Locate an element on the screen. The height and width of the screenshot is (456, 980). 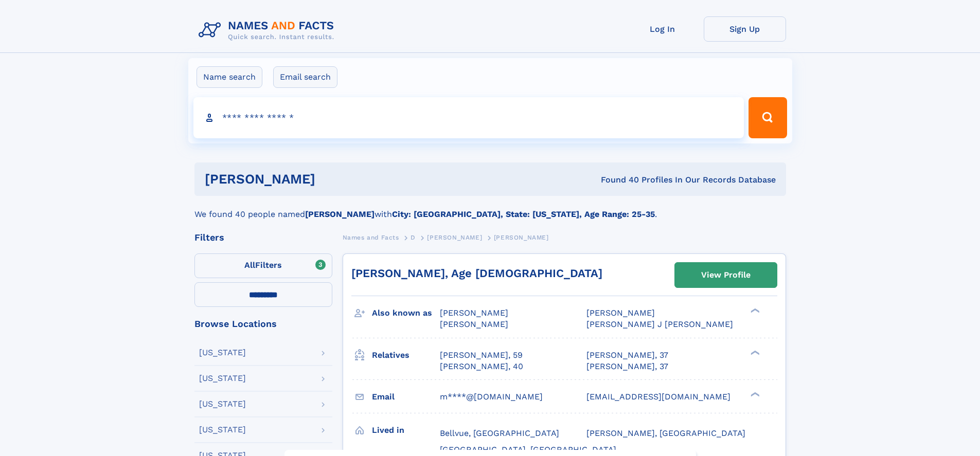
label: Name search is located at coordinates (229, 77).